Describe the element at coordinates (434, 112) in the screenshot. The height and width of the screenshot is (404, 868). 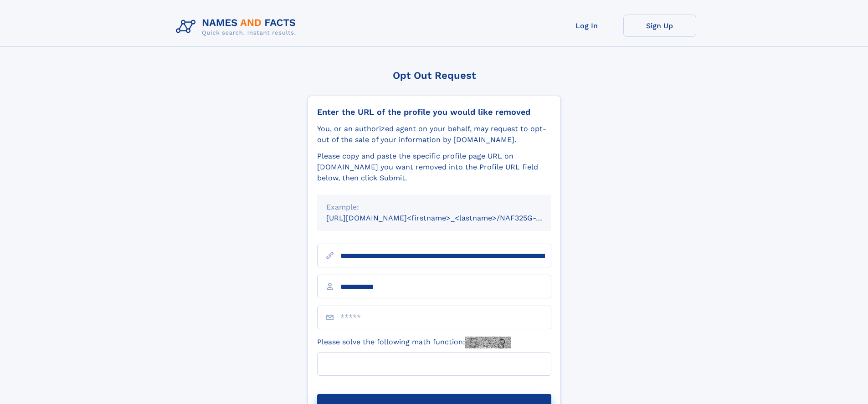
I see `div: Enter the URL of the profile you would like removed` at that location.